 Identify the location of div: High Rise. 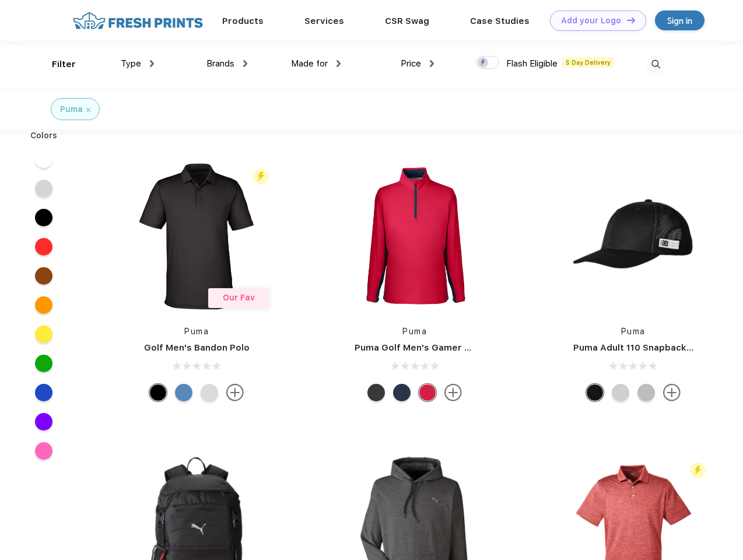
(210, 392).